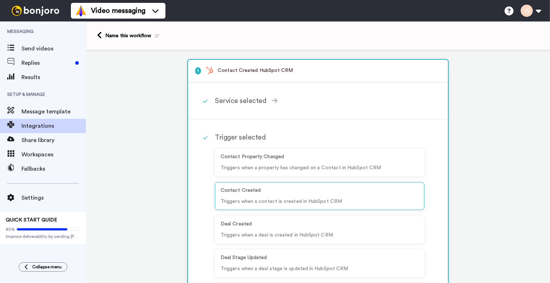  I want to click on span: Message template, so click(54, 112).